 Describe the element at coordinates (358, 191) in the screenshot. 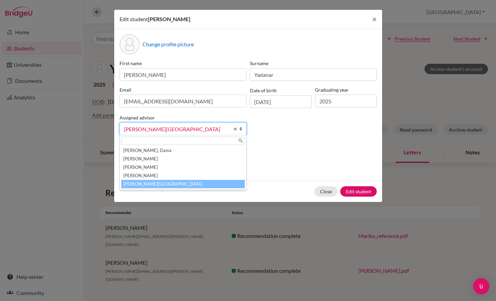

I see `button: Edit student` at that location.